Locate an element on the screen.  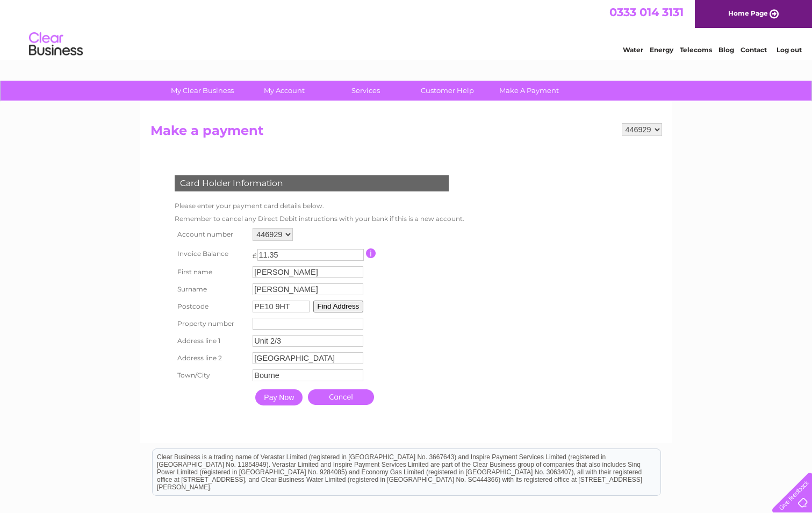
a: Cancel is located at coordinates (340, 396).